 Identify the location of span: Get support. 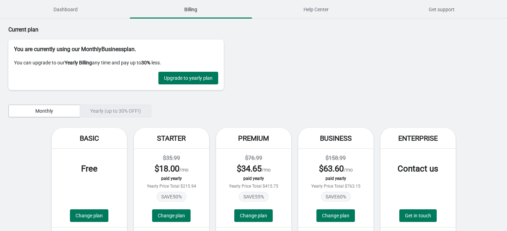
(442, 9).